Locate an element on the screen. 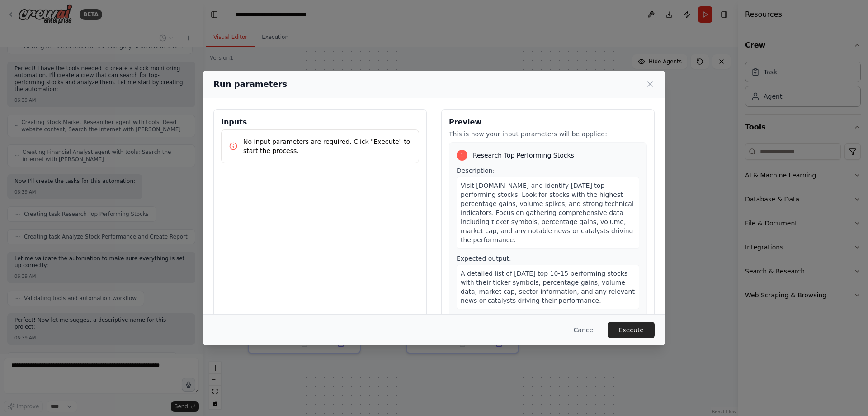 The width and height of the screenshot is (868, 416). h3: Inputs is located at coordinates (320, 122).